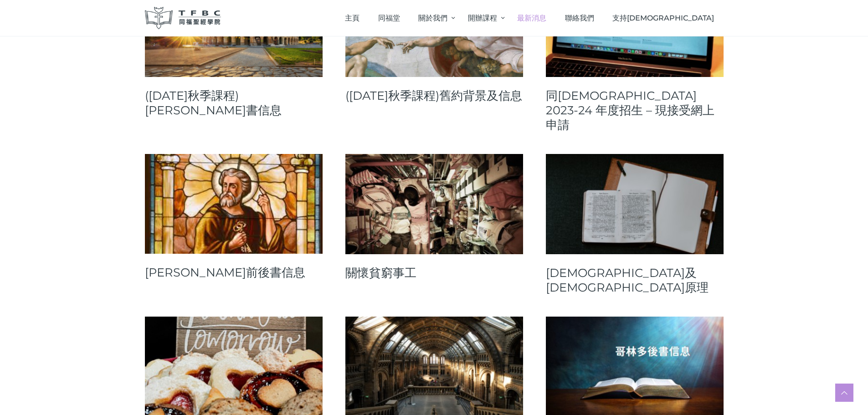  What do you see at coordinates (845, 392) in the screenshot?
I see `a: Scroll to top` at bounding box center [845, 392].